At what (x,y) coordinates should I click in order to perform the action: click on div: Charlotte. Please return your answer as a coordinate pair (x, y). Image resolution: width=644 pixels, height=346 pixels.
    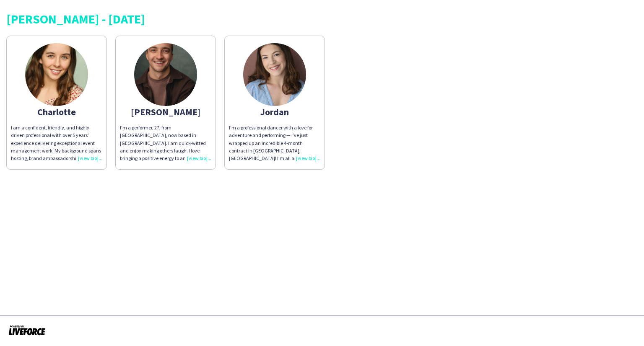
    Looking at the image, I should click on (57, 112).